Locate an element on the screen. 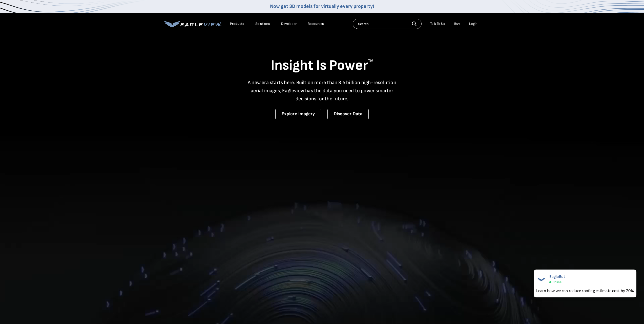  div: Learn how we can reduce roofing estimate cost by 70% is located at coordinates (586, 291).